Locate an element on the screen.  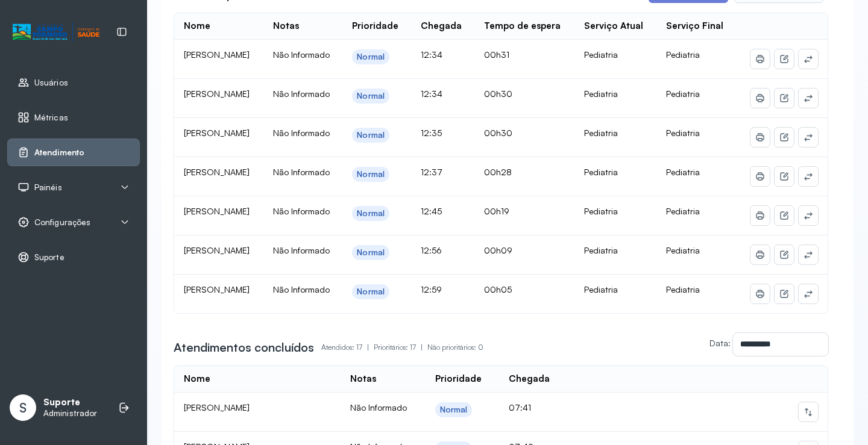
a: Usuários is located at coordinates (73, 83).